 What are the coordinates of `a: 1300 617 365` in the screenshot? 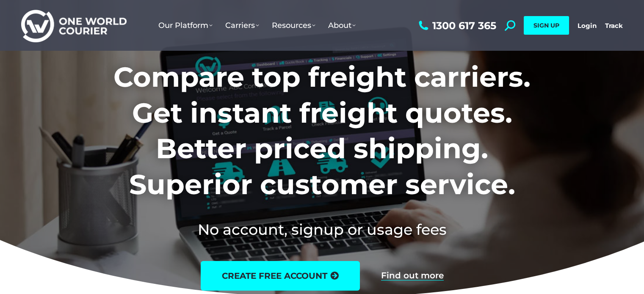 It's located at (456, 25).